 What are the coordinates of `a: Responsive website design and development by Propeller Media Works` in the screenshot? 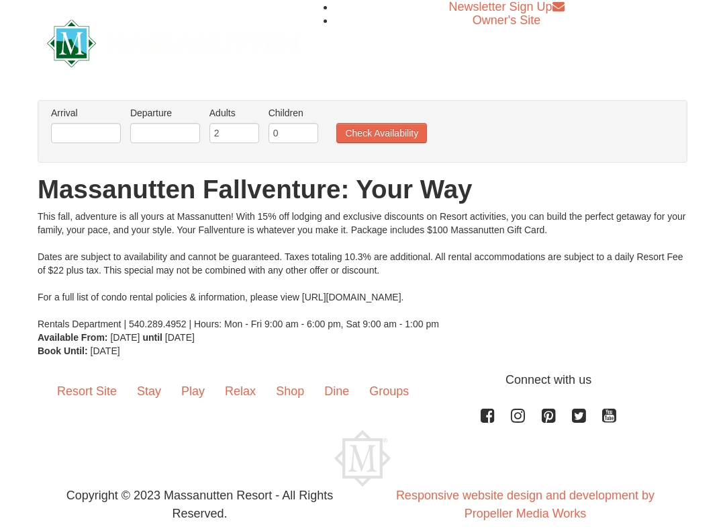 It's located at (525, 504).